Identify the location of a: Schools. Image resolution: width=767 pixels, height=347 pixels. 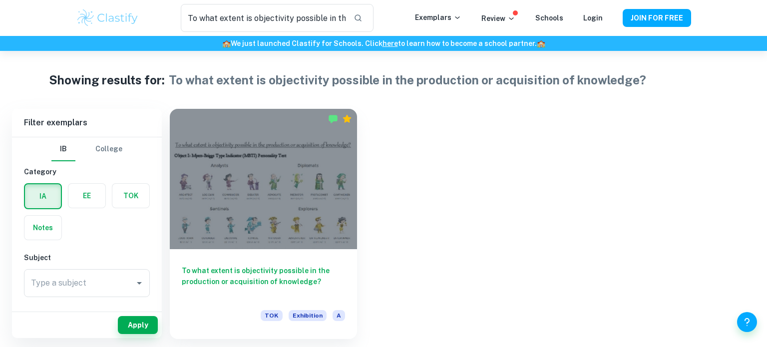
(549, 18).